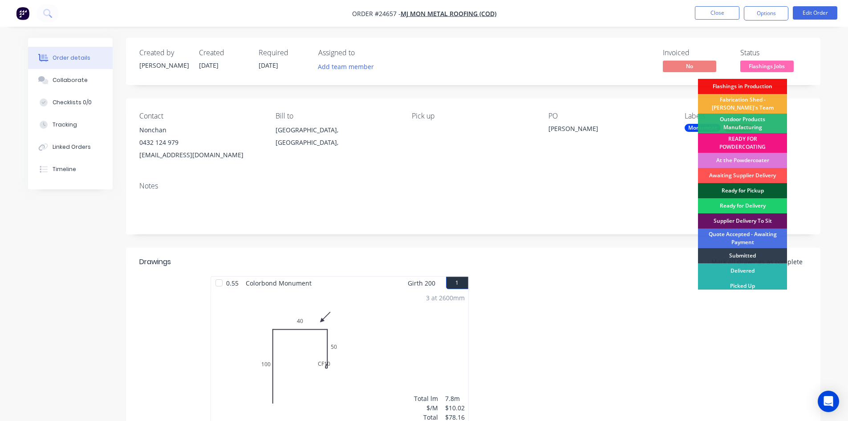 The width and height of the screenshot is (848, 421). What do you see at coordinates (743, 221) in the screenshot?
I see `div: Supplier Delivery To Sit` at bounding box center [743, 221].